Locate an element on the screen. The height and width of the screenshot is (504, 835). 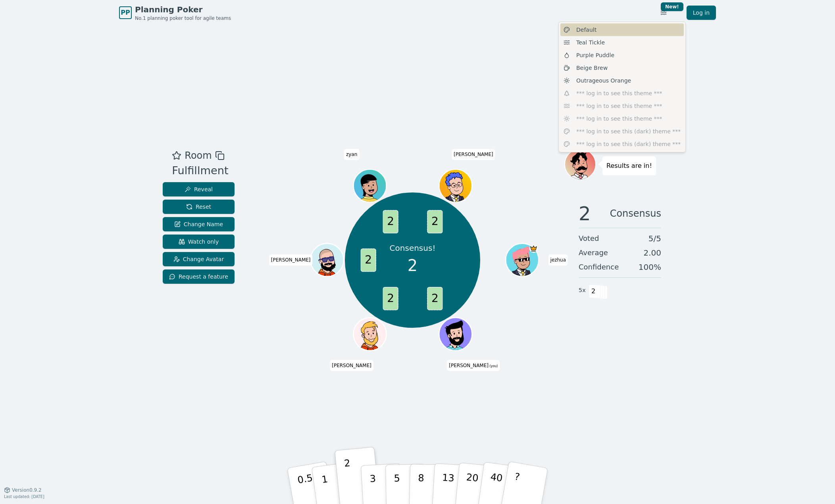
span: Outrageous Orange is located at coordinates (604, 81).